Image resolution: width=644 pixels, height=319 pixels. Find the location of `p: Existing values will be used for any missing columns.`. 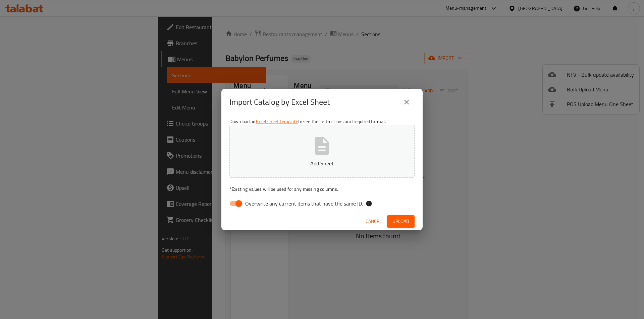

p: Existing values will be used for any missing columns. is located at coordinates (322, 189).